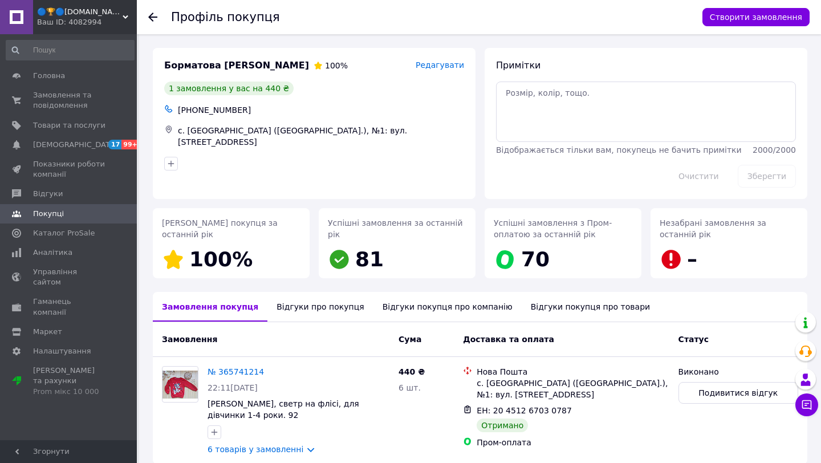 This screenshot has width=821, height=463. Describe the element at coordinates (439, 65) in the screenshot. I see `span: Редагувати` at that location.